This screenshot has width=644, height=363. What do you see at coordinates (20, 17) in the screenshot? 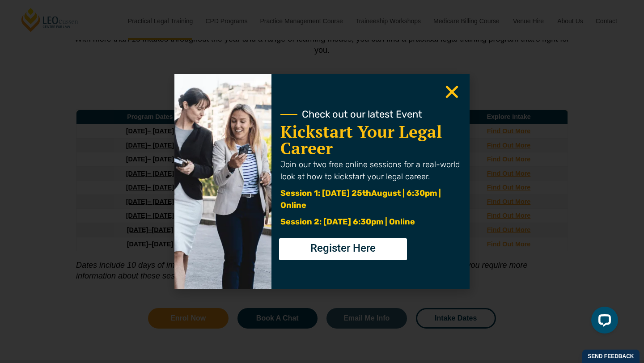
I see `button: Open LiveChat chat widget` at bounding box center [20, 17].